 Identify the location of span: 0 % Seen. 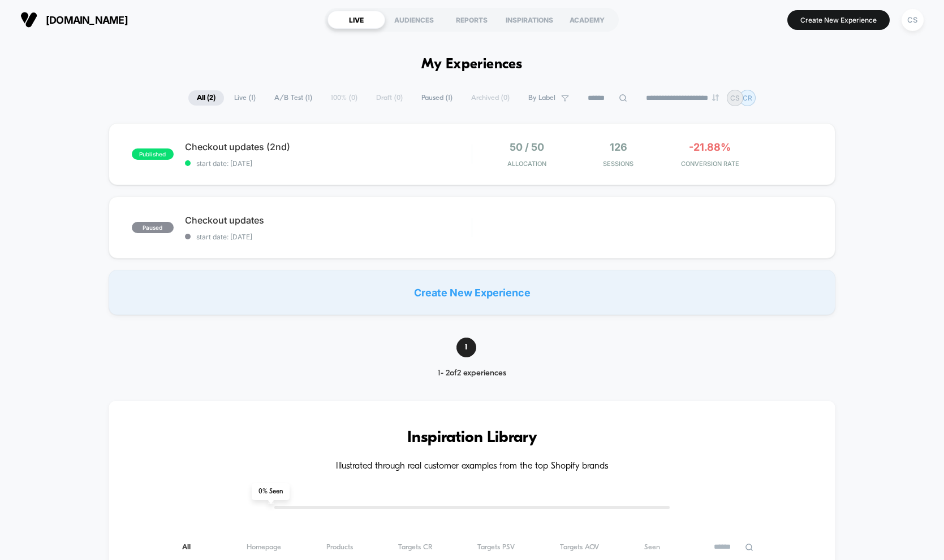
(270, 492).